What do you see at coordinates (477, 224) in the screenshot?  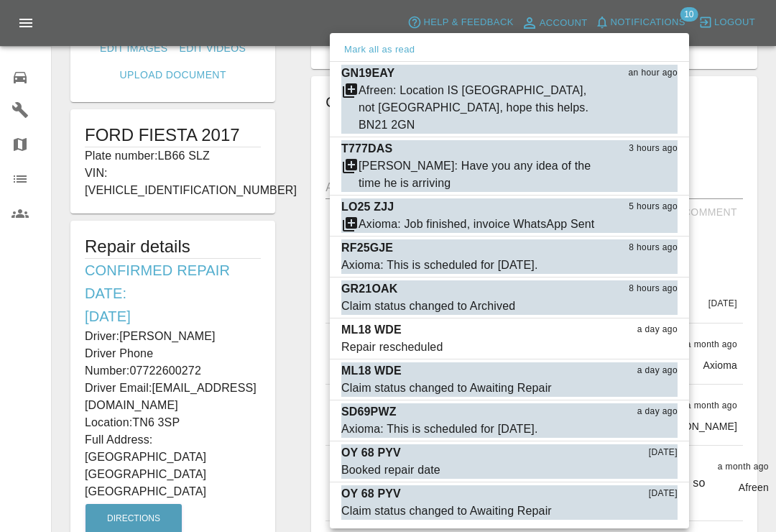 I see `div: Axioma: Job finished, invoice WhatsApp Sent` at bounding box center [477, 224].